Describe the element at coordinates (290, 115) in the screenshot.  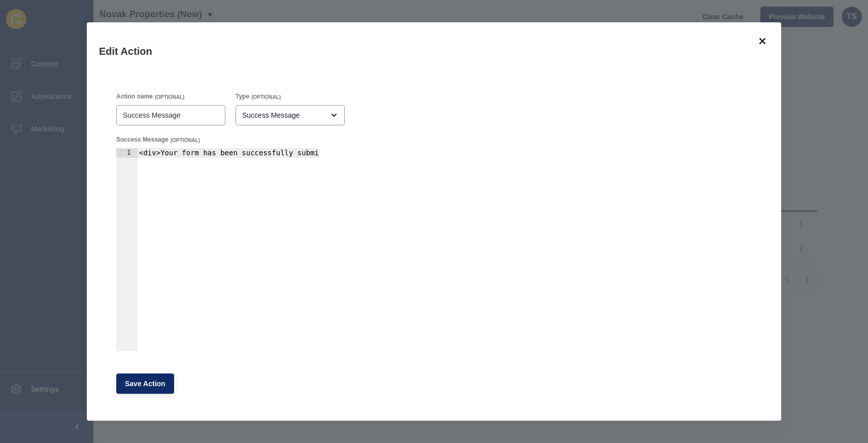
I see `div: open menu` at that location.